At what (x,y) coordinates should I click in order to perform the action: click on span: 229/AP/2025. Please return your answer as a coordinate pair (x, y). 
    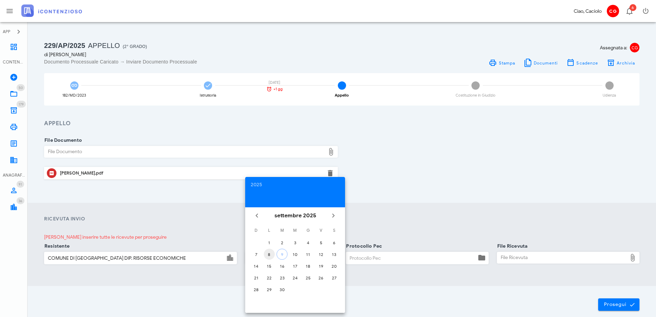
    Looking at the image, I should click on (65, 45).